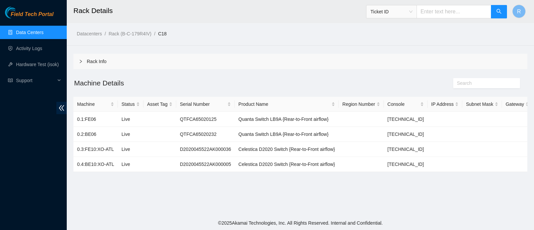  I want to click on input: Search, so click(484, 83).